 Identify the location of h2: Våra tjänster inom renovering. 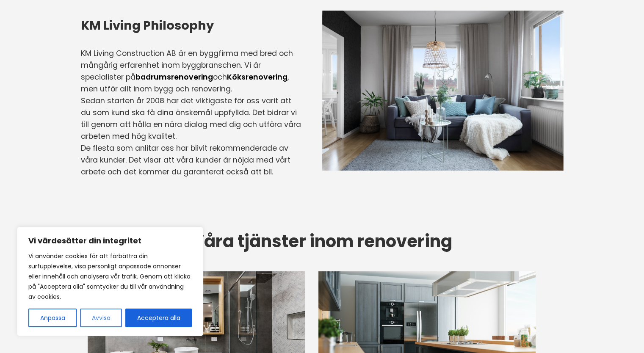
(322, 241).